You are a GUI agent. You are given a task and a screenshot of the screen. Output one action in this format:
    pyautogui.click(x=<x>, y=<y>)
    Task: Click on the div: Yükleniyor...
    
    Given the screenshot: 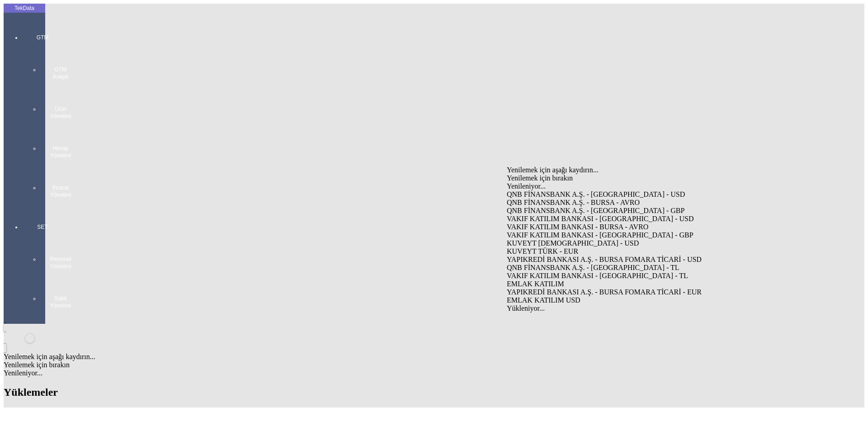 What is the action you would take?
    pyautogui.click(x=680, y=308)
    